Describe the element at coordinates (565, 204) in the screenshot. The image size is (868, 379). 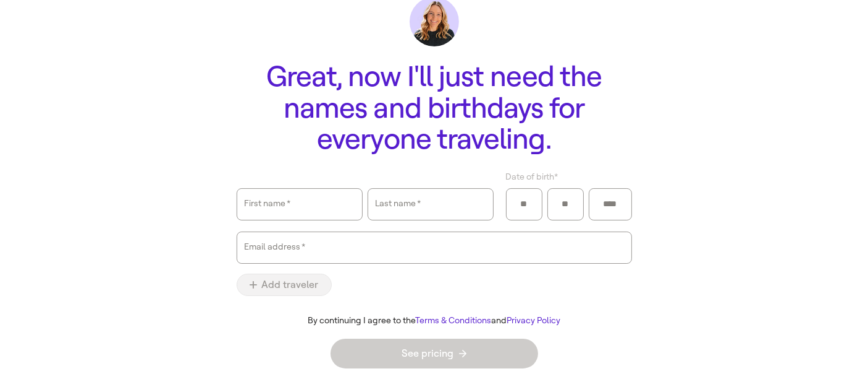
I see `input: Day` at that location.